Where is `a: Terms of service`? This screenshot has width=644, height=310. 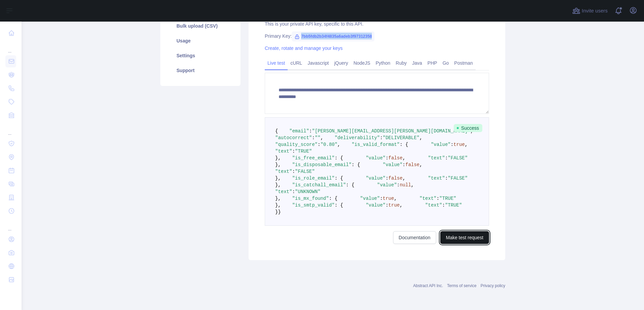
a: Terms of service is located at coordinates (461, 286).